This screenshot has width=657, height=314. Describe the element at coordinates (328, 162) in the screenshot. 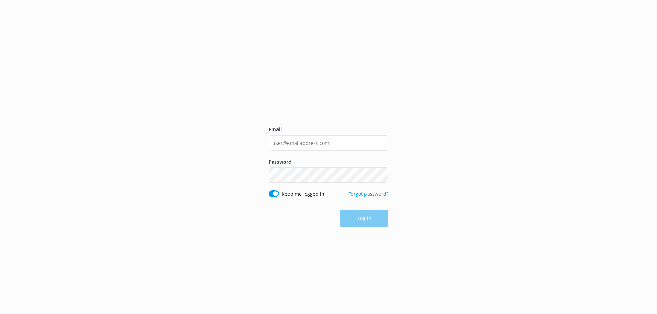

I see `label: Password` at that location.